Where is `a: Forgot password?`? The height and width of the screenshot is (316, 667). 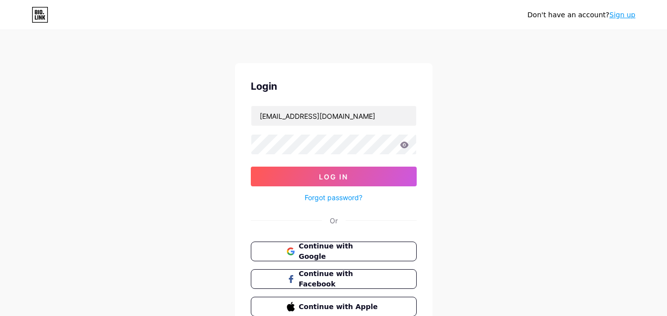 a: Forgot password? is located at coordinates (333, 197).